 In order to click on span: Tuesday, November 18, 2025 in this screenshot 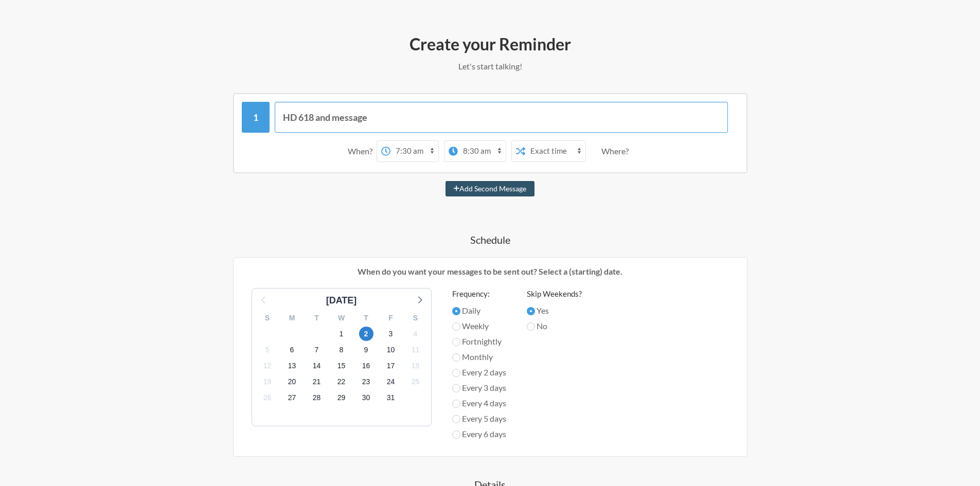, I will do `click(416, 367)`.